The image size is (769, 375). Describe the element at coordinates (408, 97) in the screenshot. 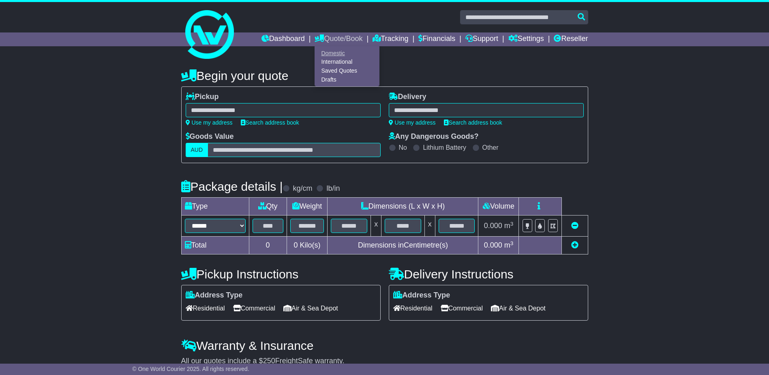

I see `label: Delivery` at that location.